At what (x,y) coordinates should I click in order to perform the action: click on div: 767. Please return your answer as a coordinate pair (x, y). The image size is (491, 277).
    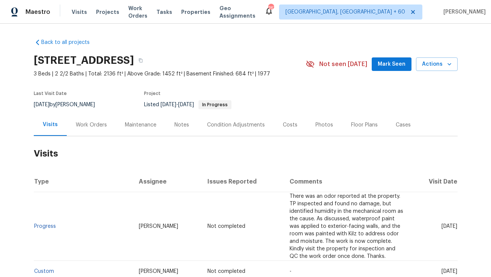
    Looking at the image, I should click on (271, 8).